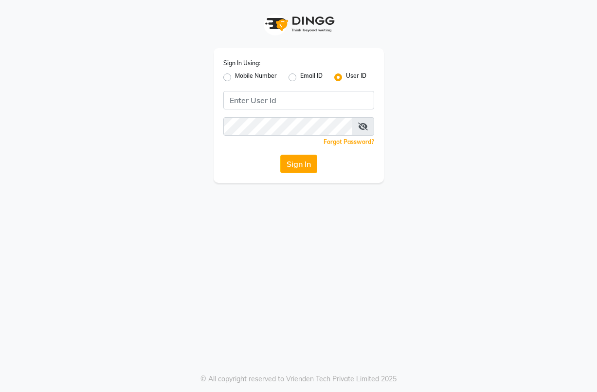 Image resolution: width=597 pixels, height=392 pixels. What do you see at coordinates (299, 164) in the screenshot?
I see `button: Sign In` at bounding box center [299, 164].